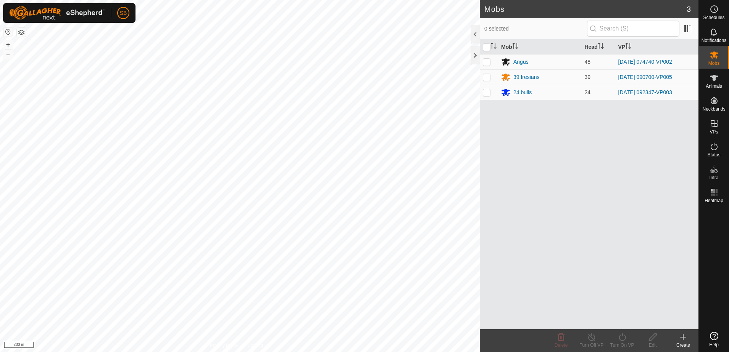 This screenshot has width=729, height=352. Describe the element at coordinates (535, 29) in the screenshot. I see `span: 0 selected` at that location.